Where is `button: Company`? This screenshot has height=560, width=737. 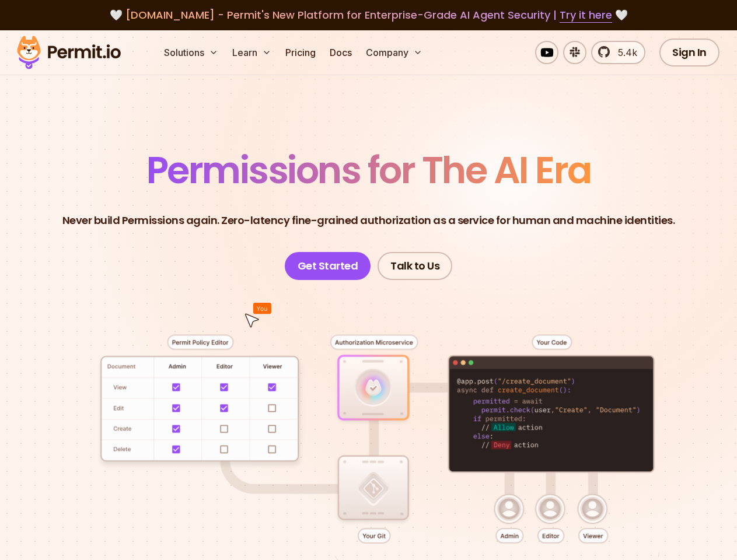 button: Company is located at coordinates (394, 53).